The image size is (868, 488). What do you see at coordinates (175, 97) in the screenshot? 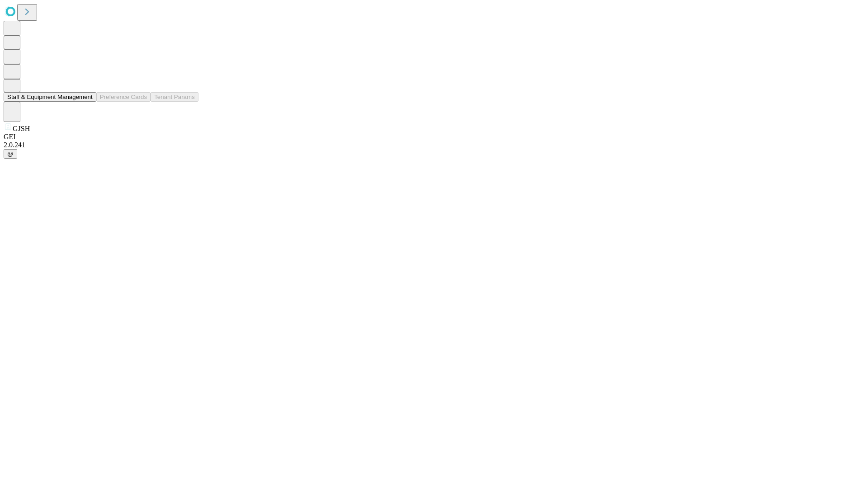
I see `button: Tenant Params` at bounding box center [175, 97].